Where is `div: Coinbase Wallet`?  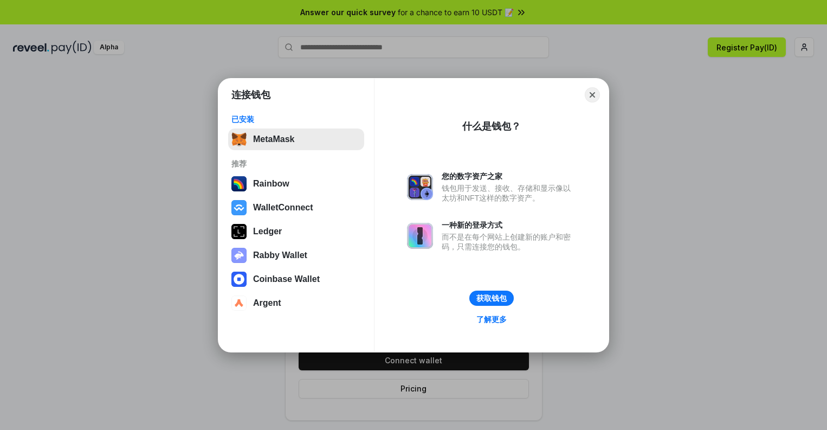 div: Coinbase Wallet is located at coordinates (286, 279).